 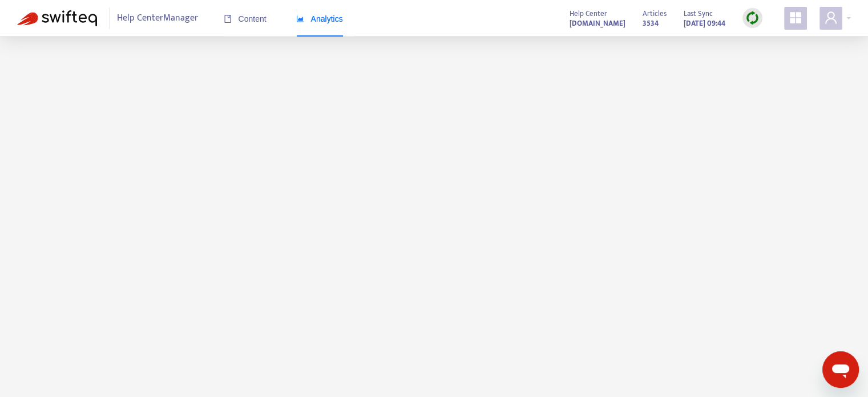 I want to click on span: book, so click(x=228, y=19).